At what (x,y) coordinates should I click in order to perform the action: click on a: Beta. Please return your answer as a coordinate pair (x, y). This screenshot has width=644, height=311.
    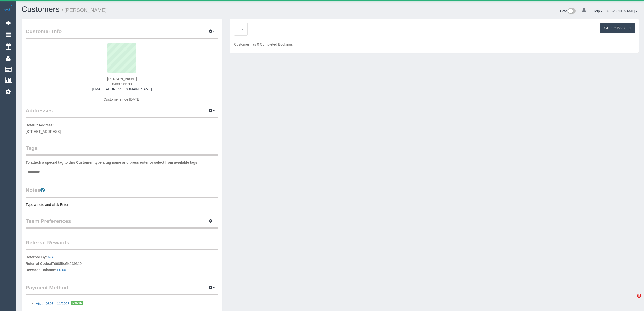
    Looking at the image, I should click on (568, 11).